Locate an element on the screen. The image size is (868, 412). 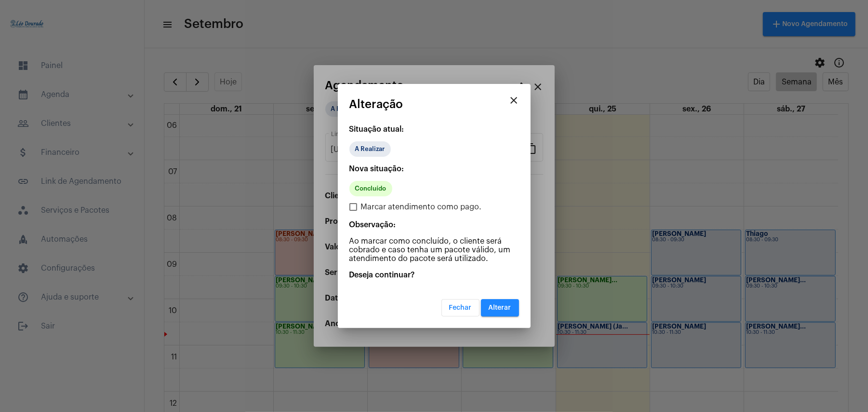
p: Situação atual: is located at coordinates (434, 129).